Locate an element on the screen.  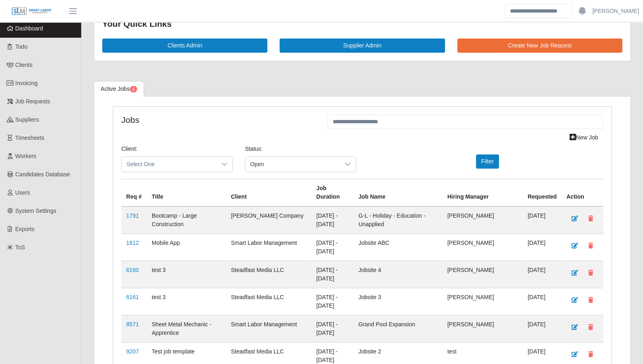
span: Open is located at coordinates (292, 164).